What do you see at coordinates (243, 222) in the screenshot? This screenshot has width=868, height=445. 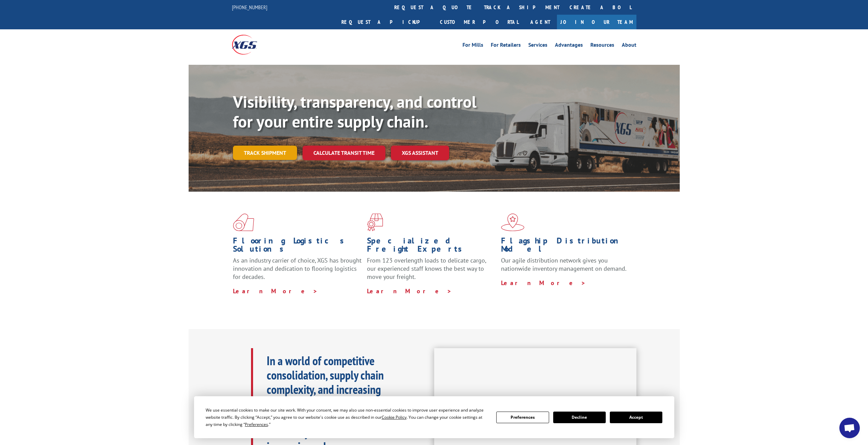 I see `img: xgs-icon-total-supply-chain-intelligence-red` at bounding box center [243, 222].